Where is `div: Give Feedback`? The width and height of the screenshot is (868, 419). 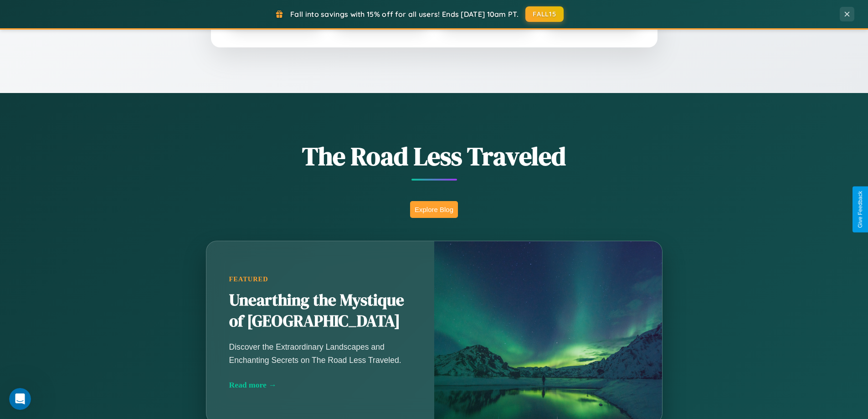
div: Give Feedback is located at coordinates (860, 209).